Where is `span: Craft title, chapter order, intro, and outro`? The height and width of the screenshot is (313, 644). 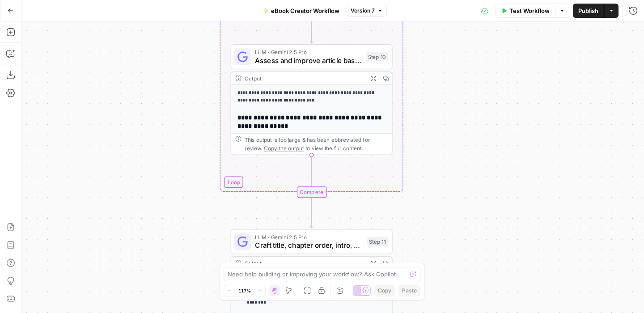 span: Craft title, chapter order, intro, and outro is located at coordinates (308, 245).